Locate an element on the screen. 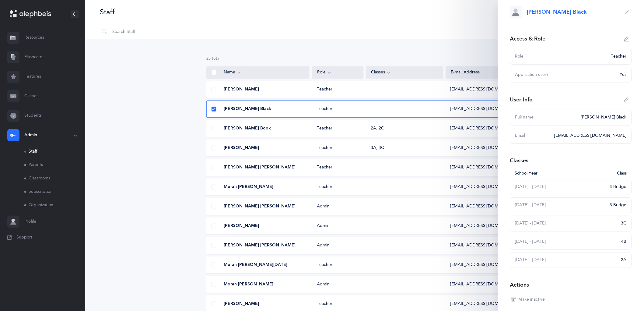  a: Parents is located at coordinates (55, 165).